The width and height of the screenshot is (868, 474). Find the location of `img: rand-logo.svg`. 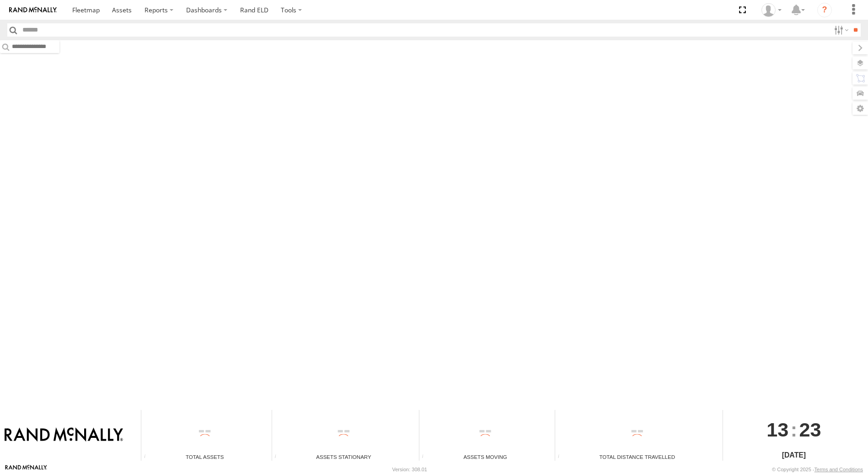

img: rand-logo.svg is located at coordinates (33, 10).